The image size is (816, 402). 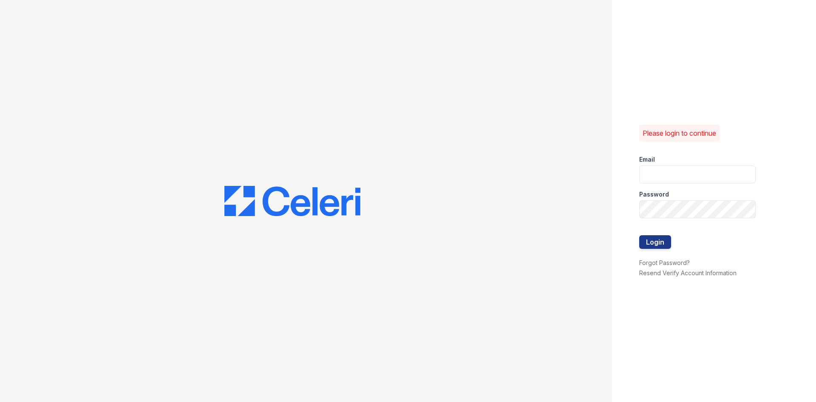 What do you see at coordinates (655, 242) in the screenshot?
I see `button: Login` at bounding box center [655, 242].